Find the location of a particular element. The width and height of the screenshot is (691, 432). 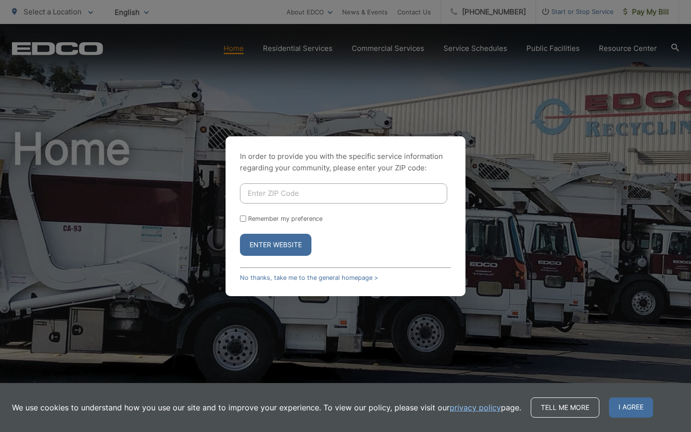

a: privacy policy is located at coordinates (475, 407).